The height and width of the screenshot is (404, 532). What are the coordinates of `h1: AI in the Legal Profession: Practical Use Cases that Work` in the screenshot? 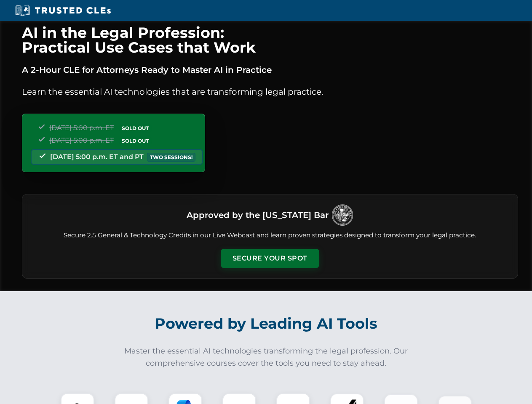 It's located at (270, 40).